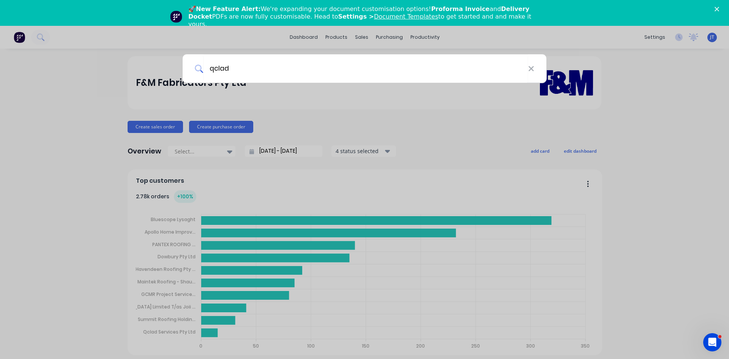  I want to click on b: Delivery Docket, so click(359, 13).